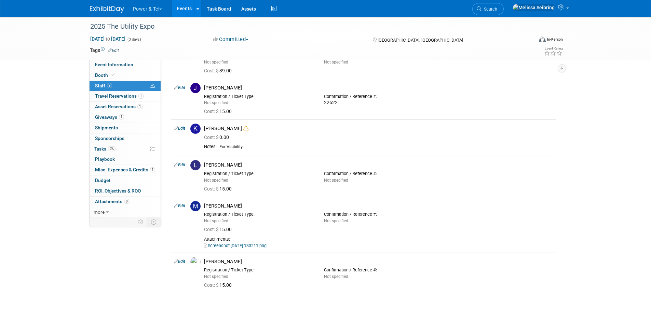 The width and height of the screenshot is (651, 311). What do you see at coordinates (125, 107) in the screenshot?
I see `a: Asset Reservations1` at bounding box center [125, 107].